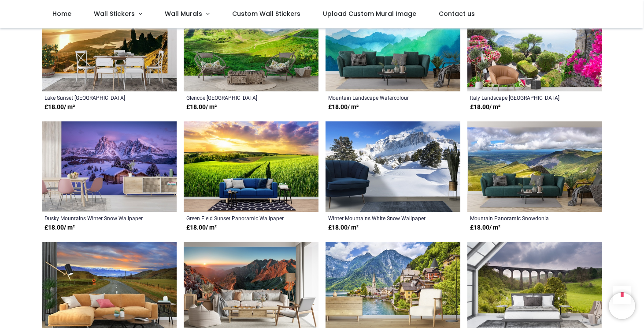  What do you see at coordinates (266, 14) in the screenshot?
I see `span: Custom Wall Stickers` at bounding box center [266, 14].